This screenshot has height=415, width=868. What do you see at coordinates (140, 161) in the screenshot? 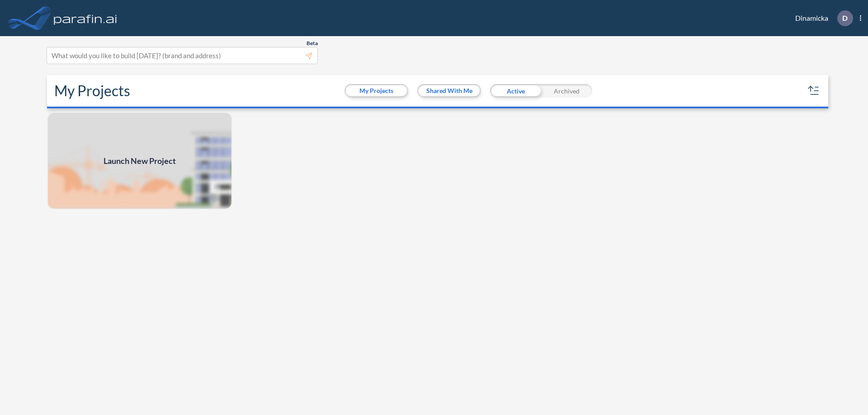
I see `span: Launch New Project` at bounding box center [140, 161].